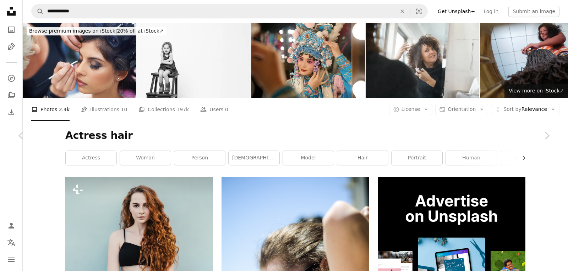  What do you see at coordinates (521, 158) in the screenshot?
I see `button: scroll list to the right` at bounding box center [521, 158].